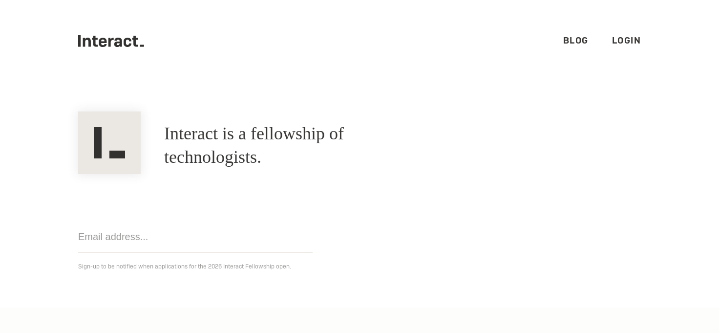  I want to click on h1: Interact is a fellowship of technologists., so click(296, 146).